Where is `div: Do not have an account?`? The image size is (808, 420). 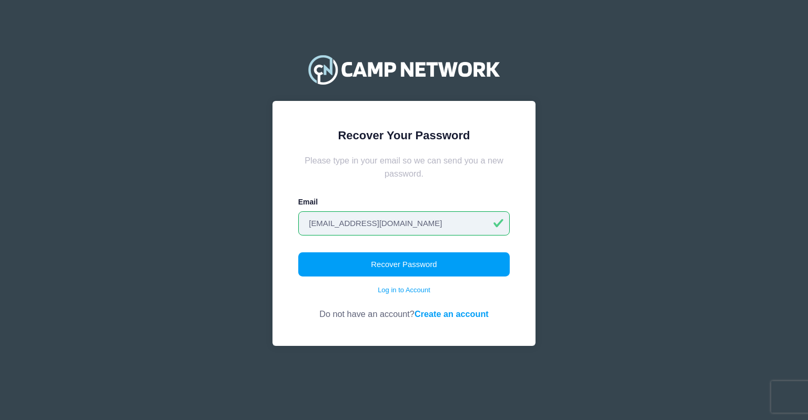 div: Do not have an account? is located at coordinates (404, 308).